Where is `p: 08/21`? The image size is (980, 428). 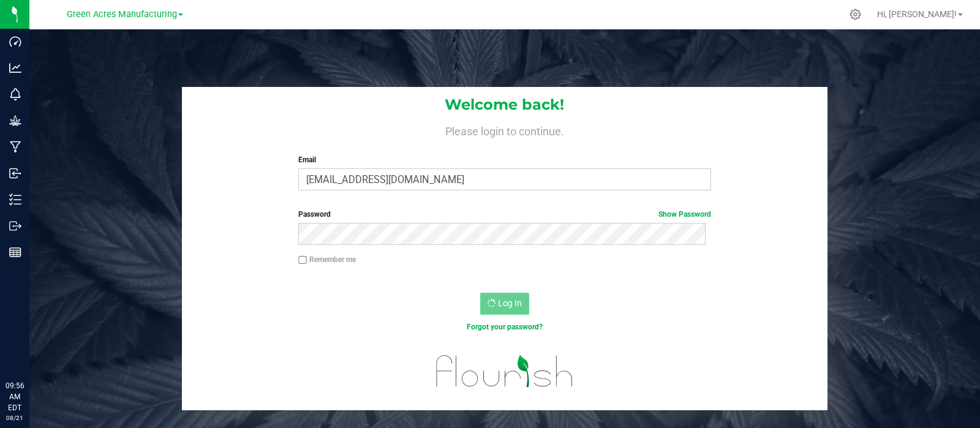
p: 08/21 is located at coordinates (15, 418).